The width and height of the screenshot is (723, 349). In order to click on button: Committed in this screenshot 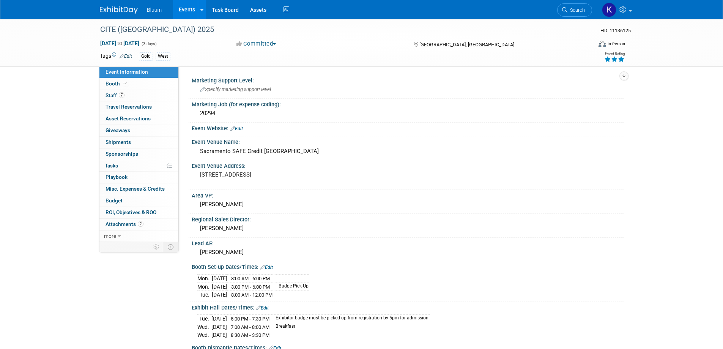, I will do `click(256, 44)`.